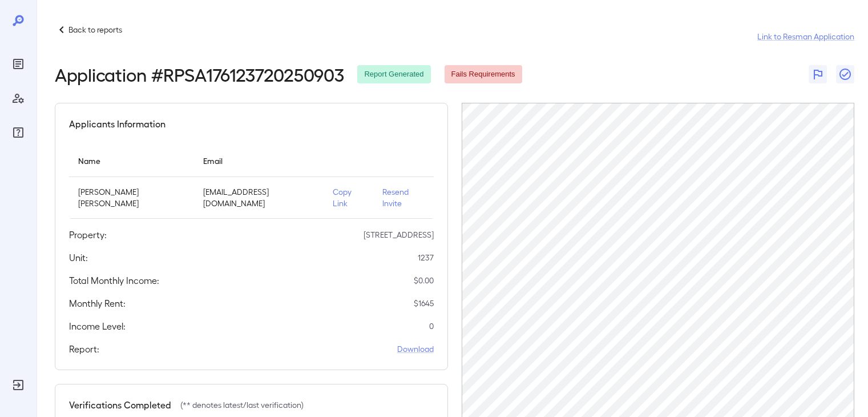 The height and width of the screenshot is (417, 868). What do you see at coordinates (424, 303) in the screenshot?
I see `p: $ 1645` at bounding box center [424, 303].